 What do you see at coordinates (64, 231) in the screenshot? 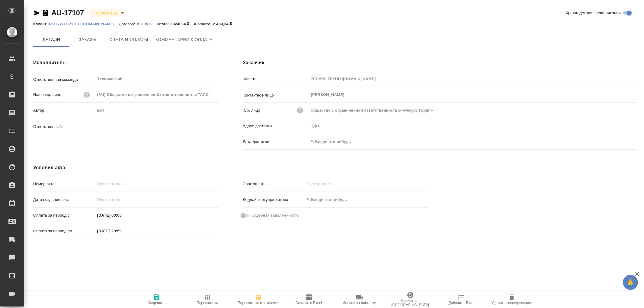
I see `p: Оплата за период по` at bounding box center [64, 231].